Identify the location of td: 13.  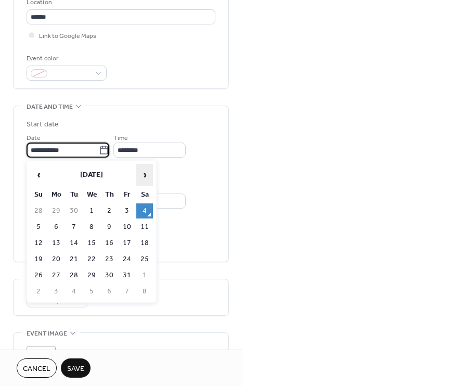
(56, 243).